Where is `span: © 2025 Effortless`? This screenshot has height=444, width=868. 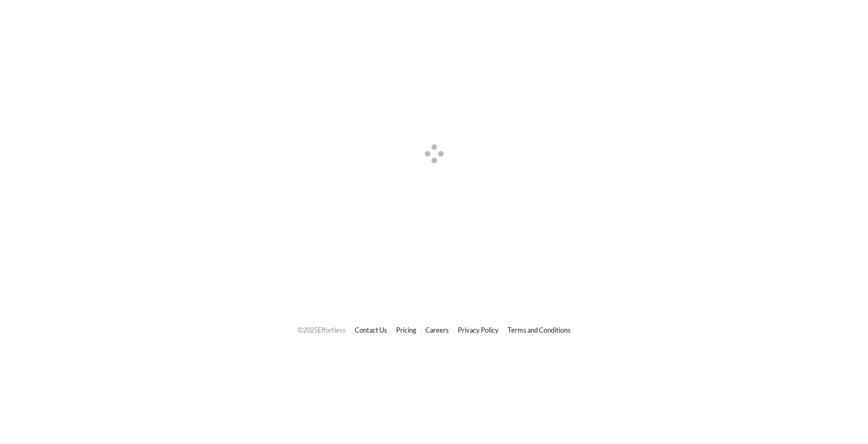 span: © 2025 Effortless is located at coordinates (322, 330).